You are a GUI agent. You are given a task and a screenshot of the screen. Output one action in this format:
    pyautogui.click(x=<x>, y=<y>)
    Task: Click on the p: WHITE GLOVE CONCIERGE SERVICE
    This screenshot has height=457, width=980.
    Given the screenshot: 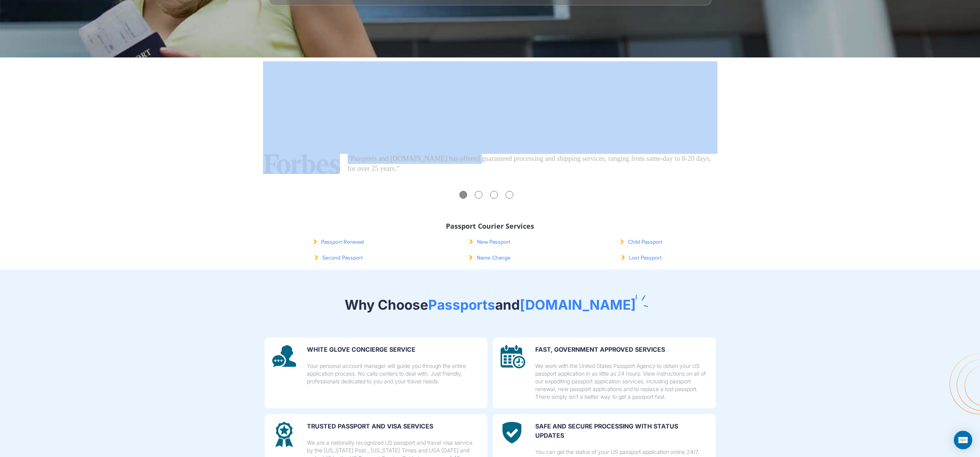 What is the action you would take?
    pyautogui.click(x=393, y=350)
    